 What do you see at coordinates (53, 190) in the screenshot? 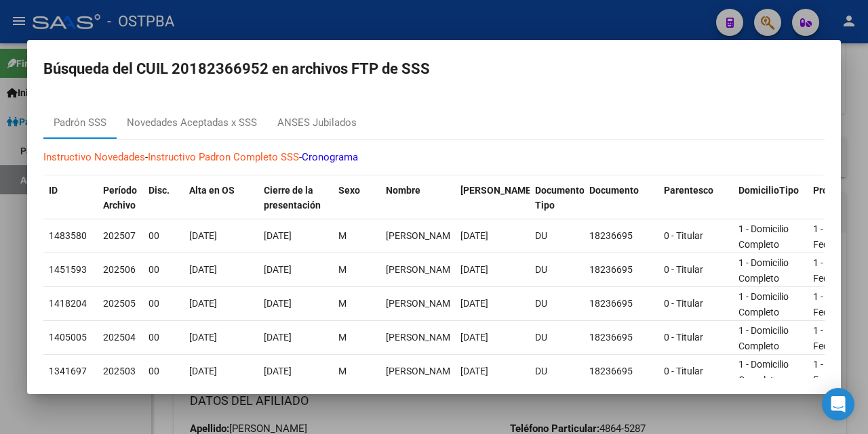
I see `span: ID` at bounding box center [53, 190].